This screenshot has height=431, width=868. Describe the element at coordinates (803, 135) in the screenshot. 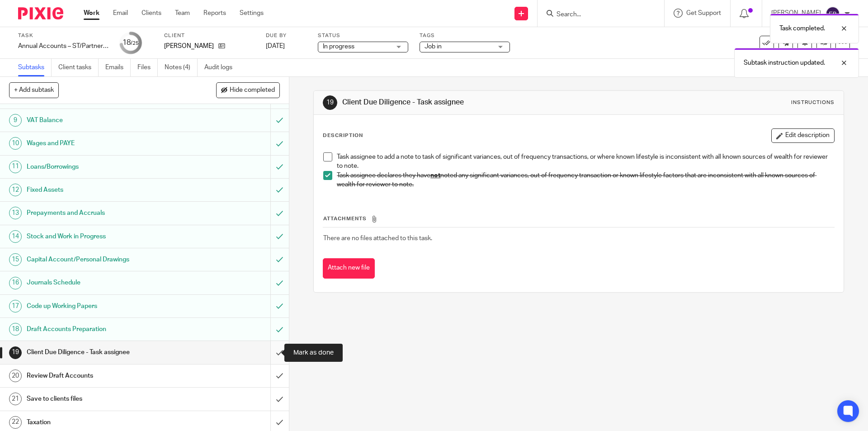

I see `button: Edit description` at that location.